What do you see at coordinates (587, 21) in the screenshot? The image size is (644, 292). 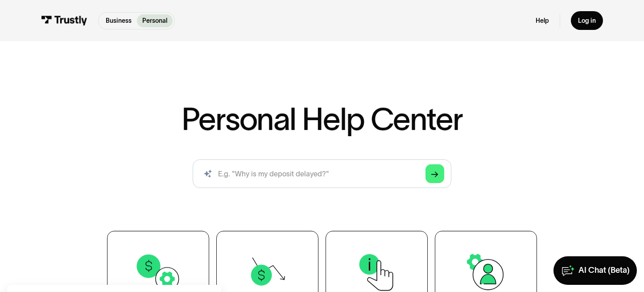 I see `a: Log in` at bounding box center [587, 21].